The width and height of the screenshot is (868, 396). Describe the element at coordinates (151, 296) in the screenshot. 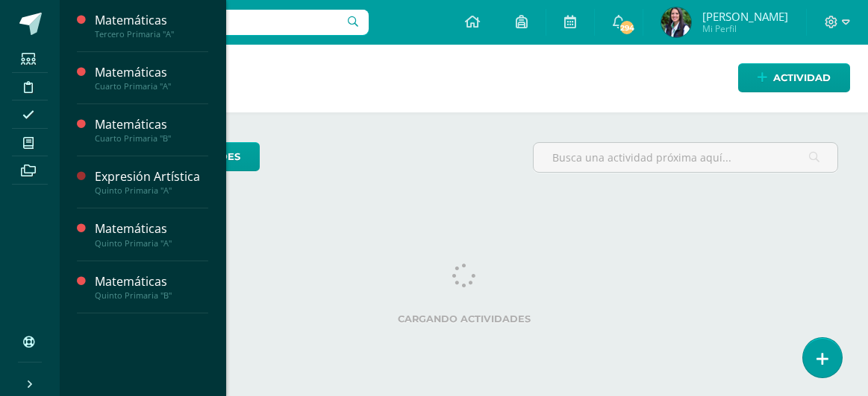

I see `div: Quinto Primaria "B"` at that location.